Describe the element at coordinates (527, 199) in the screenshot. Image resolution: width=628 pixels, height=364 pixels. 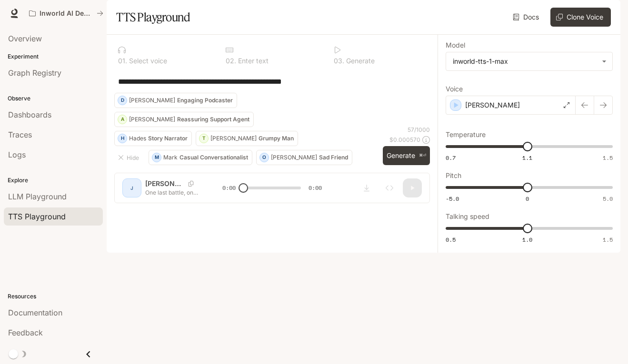
I see `span: 0` at that location.